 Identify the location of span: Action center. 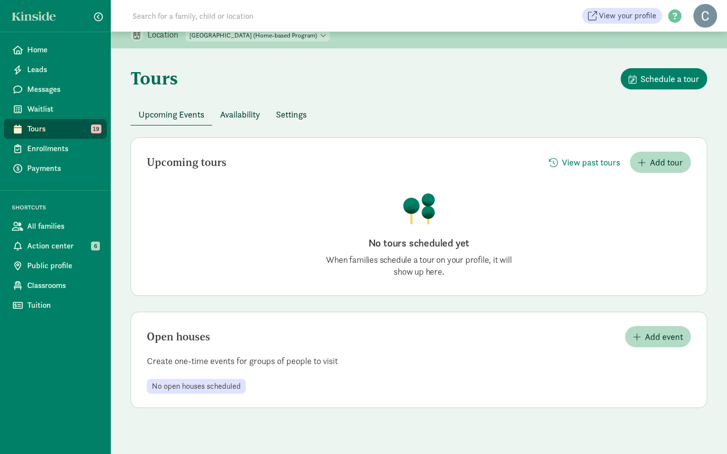
(63, 246).